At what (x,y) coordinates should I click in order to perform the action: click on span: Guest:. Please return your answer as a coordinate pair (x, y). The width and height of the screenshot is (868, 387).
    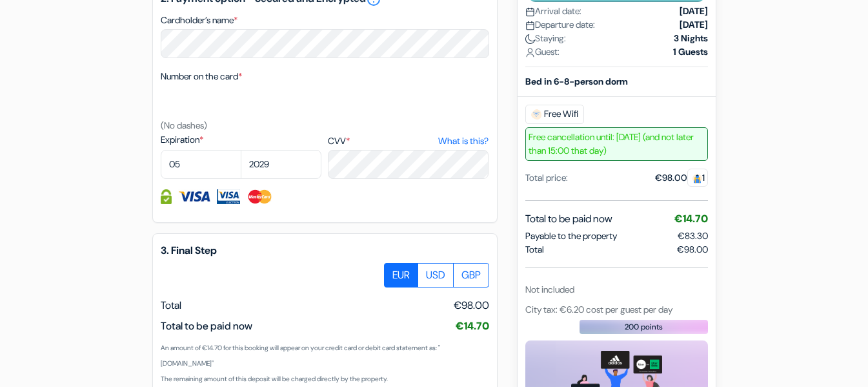
    Looking at the image, I should click on (542, 52).